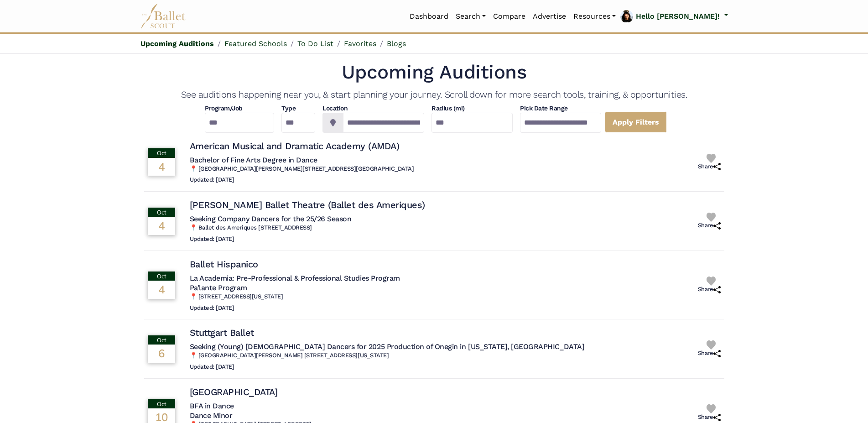  Describe the element at coordinates (250, 415) in the screenshot. I see `h5: Dance Minor` at that location.